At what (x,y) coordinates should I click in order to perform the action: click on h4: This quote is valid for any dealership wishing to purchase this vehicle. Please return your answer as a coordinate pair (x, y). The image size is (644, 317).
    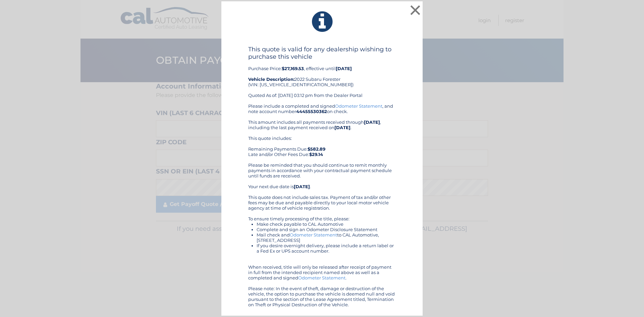
    Looking at the image, I should click on (322, 53).